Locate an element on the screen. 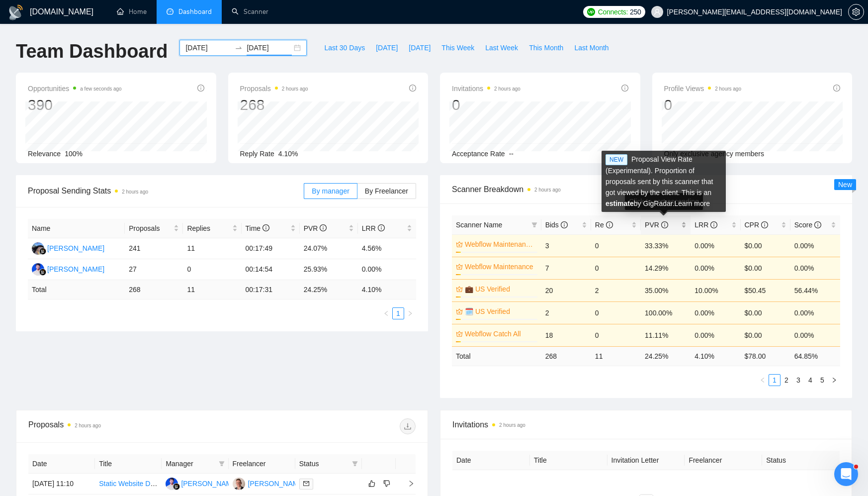 This screenshot has height=496, width=868. th: Manager is located at coordinates (195, 464).